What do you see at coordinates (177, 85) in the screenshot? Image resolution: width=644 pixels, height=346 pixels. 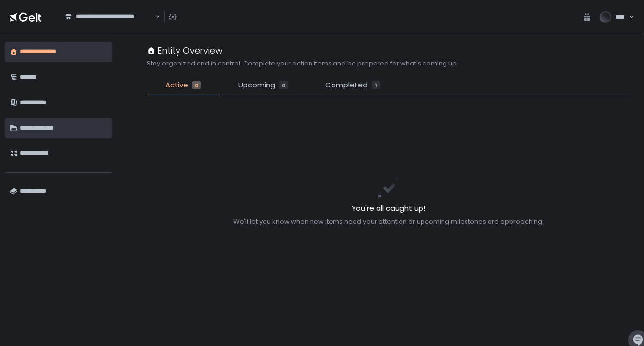 I see `span: Active` at bounding box center [177, 85].